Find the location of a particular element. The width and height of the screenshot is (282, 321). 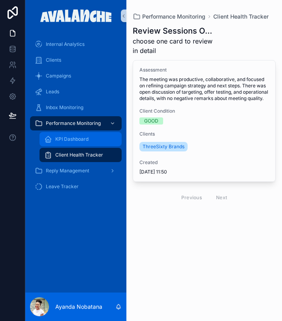

span: Assessment is located at coordinates (204, 70).